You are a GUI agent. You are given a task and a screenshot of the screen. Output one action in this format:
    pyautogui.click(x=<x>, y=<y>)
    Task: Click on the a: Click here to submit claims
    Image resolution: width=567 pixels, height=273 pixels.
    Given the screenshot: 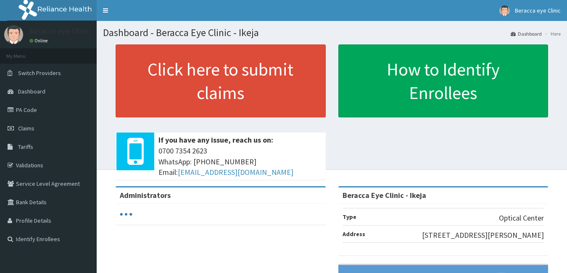 What is the action you would take?
    pyautogui.click(x=221, y=81)
    